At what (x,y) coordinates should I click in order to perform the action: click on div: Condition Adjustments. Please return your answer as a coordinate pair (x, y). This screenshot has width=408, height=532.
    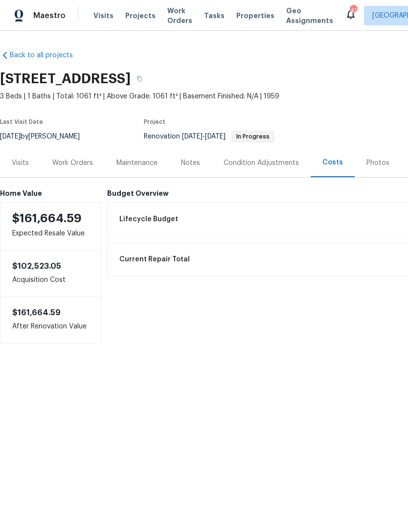
    Looking at the image, I should click on (261, 163).